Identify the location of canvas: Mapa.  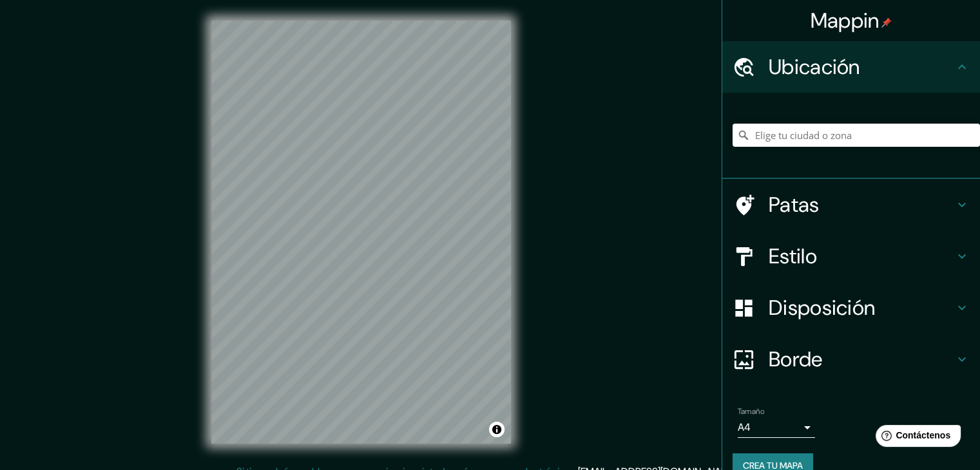
(361, 232).